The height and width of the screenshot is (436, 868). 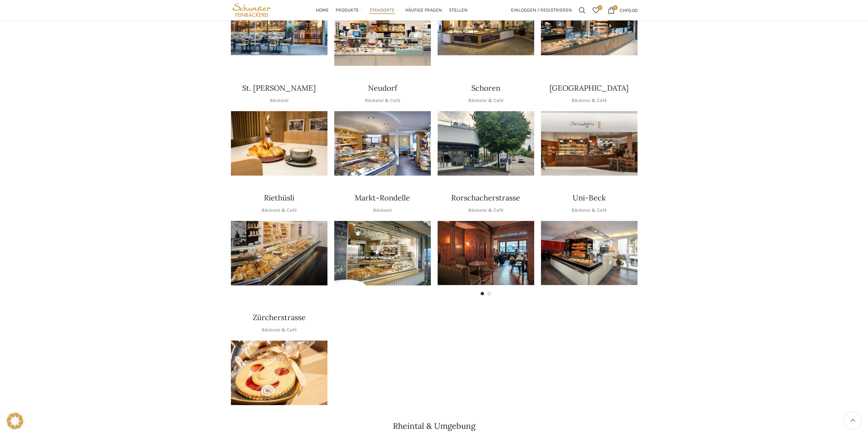 What do you see at coordinates (279, 317) in the screenshot?
I see `h4: Zürcherstrasse` at bounding box center [279, 317].